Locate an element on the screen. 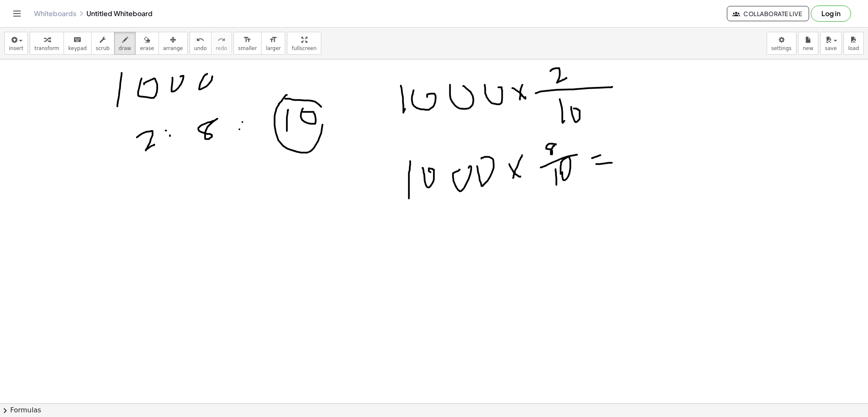 Image resolution: width=868 pixels, height=417 pixels. span: settings is located at coordinates (781, 49).